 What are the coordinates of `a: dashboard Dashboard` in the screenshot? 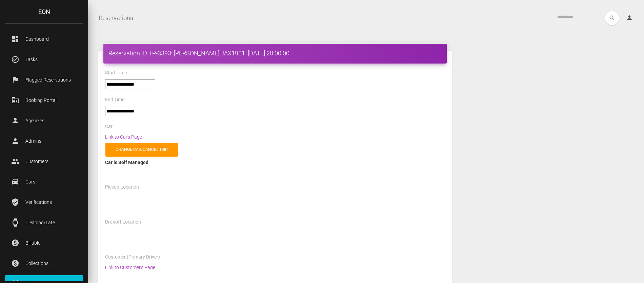 It's located at (44, 39).